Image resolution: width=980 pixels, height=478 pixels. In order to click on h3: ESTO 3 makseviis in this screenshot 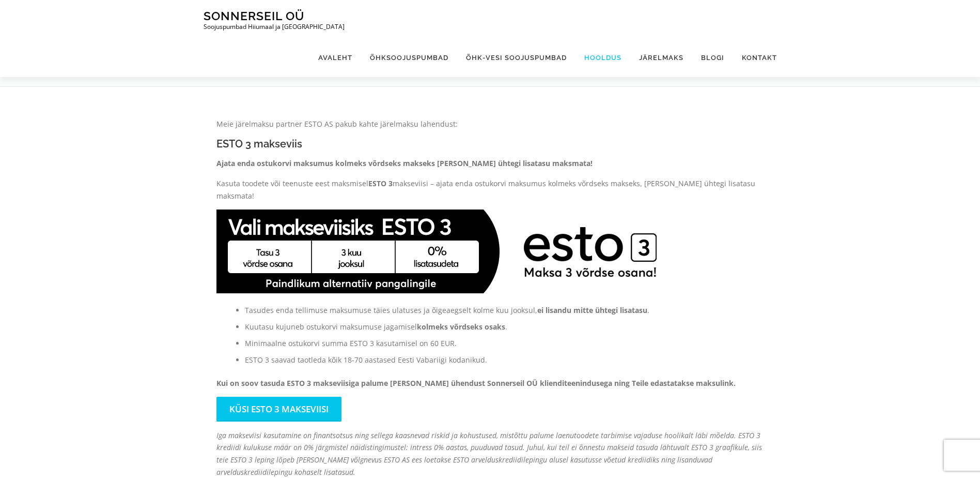, I will do `click(490, 144)`.